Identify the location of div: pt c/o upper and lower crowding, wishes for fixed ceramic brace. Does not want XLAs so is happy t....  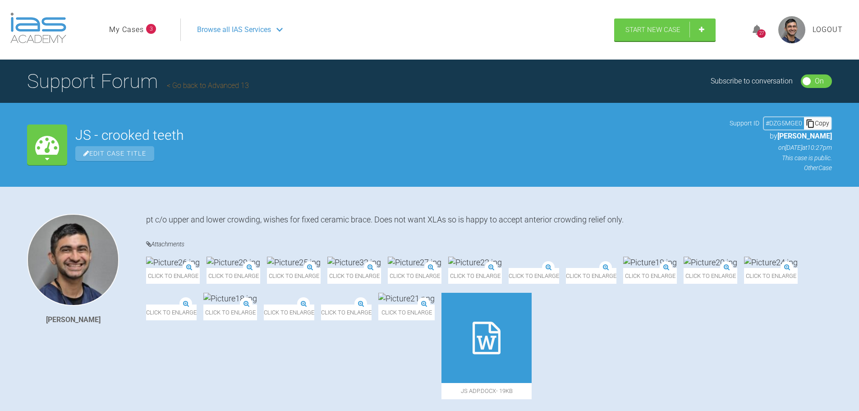
(489, 219).